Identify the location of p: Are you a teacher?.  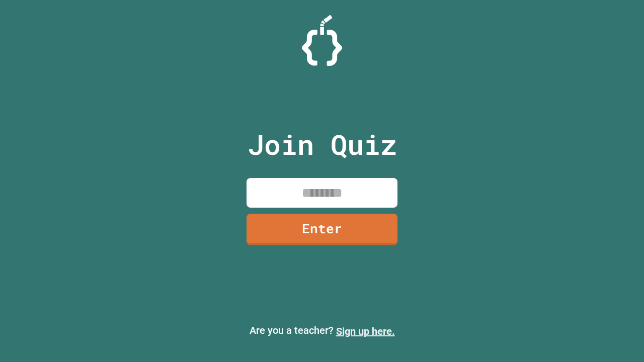
(322, 331).